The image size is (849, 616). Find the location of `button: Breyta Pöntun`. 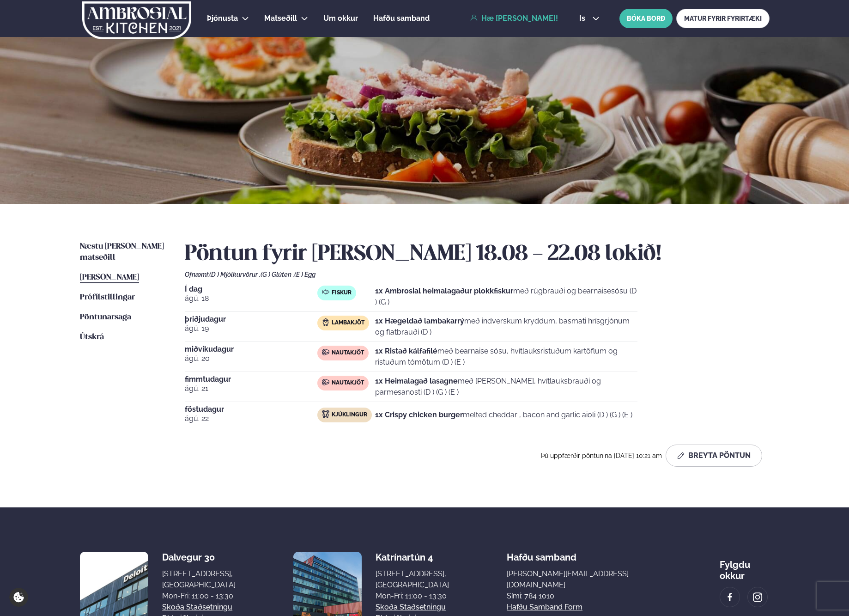

button: Breyta Pöntun is located at coordinates (713, 456).